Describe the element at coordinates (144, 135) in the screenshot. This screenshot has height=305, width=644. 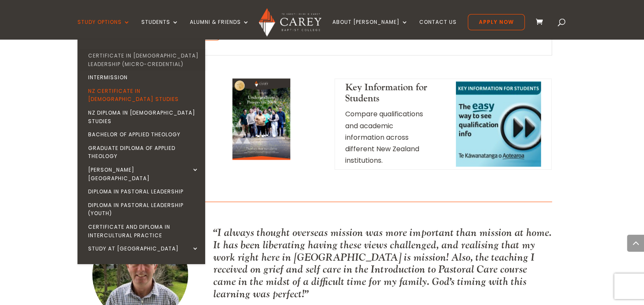
I see `a: Bachelor of Applied Theology` at that location.